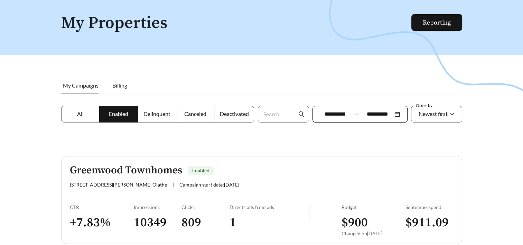  What do you see at coordinates (81, 85) in the screenshot?
I see `span: My Campaigns` at bounding box center [81, 85].